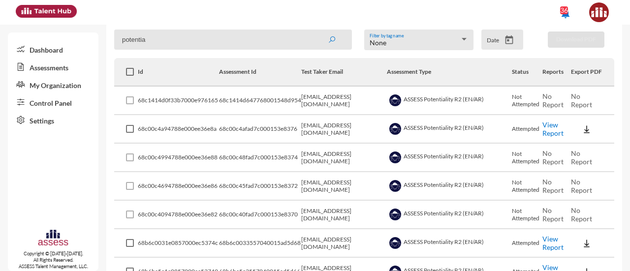 This screenshot has width=630, height=271. Describe the element at coordinates (527, 72) in the screenshot. I see `th: Status` at that location.